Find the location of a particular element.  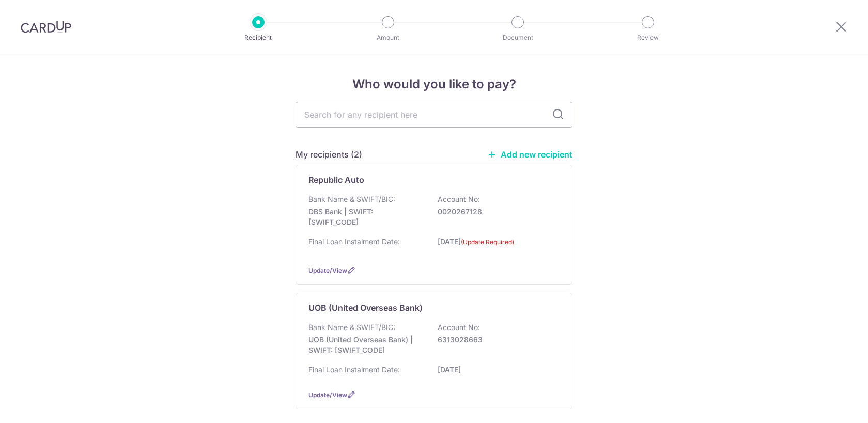

p: Document is located at coordinates (517, 38).